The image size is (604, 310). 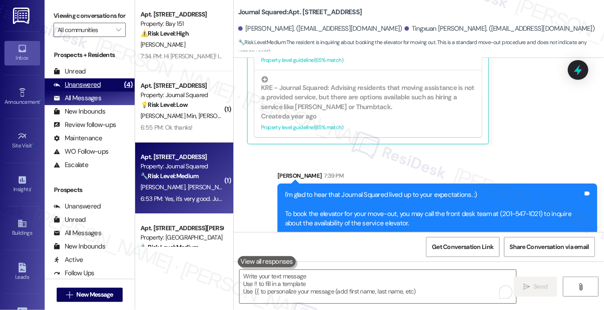 I want to click on button: Share Conversation via email, so click(x=549, y=247).